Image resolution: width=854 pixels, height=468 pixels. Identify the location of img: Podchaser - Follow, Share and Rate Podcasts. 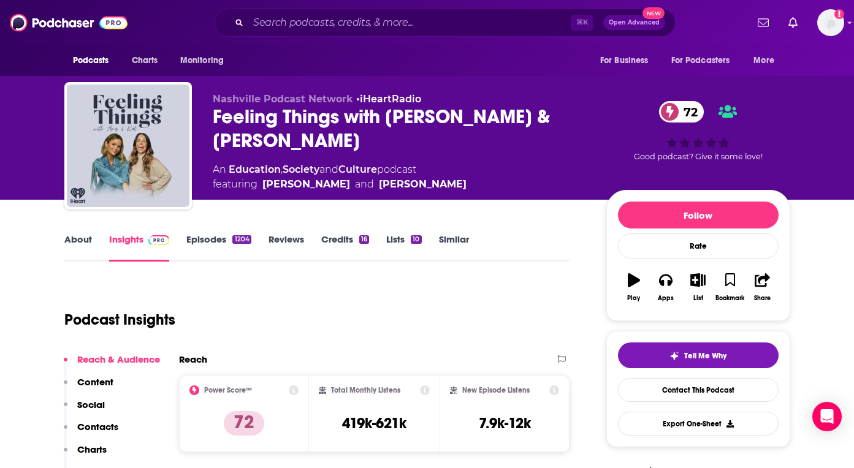
(69, 23).